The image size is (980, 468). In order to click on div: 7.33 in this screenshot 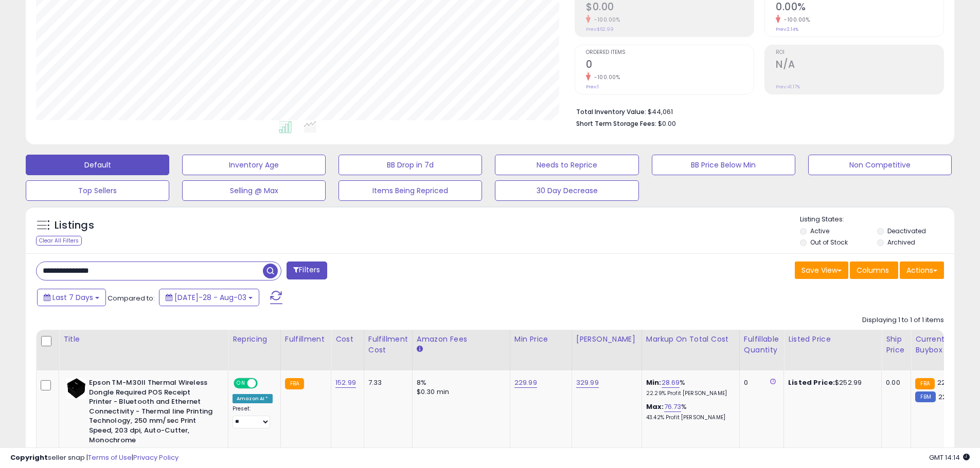, I will do `click(386, 383)`.